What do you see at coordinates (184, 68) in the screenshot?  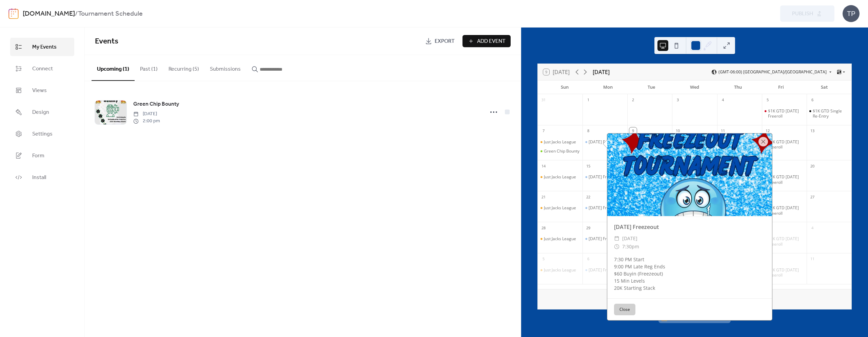 I see `button: Recurring (5)` at bounding box center [184, 68].